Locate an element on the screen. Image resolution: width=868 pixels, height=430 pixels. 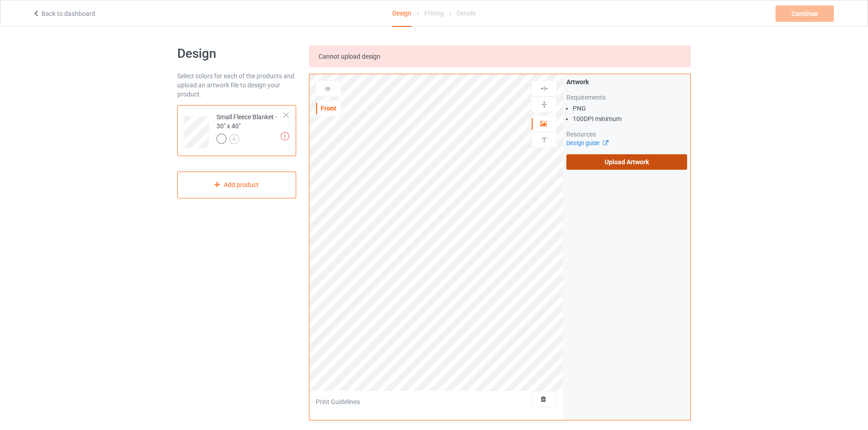
label: Upload Artwork is located at coordinates (626, 162).